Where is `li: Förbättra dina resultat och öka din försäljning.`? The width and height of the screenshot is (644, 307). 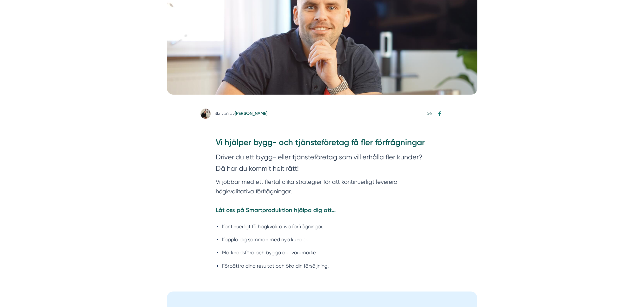
li: Förbättra dina resultat och öka din försäljning. is located at coordinates (325, 265).